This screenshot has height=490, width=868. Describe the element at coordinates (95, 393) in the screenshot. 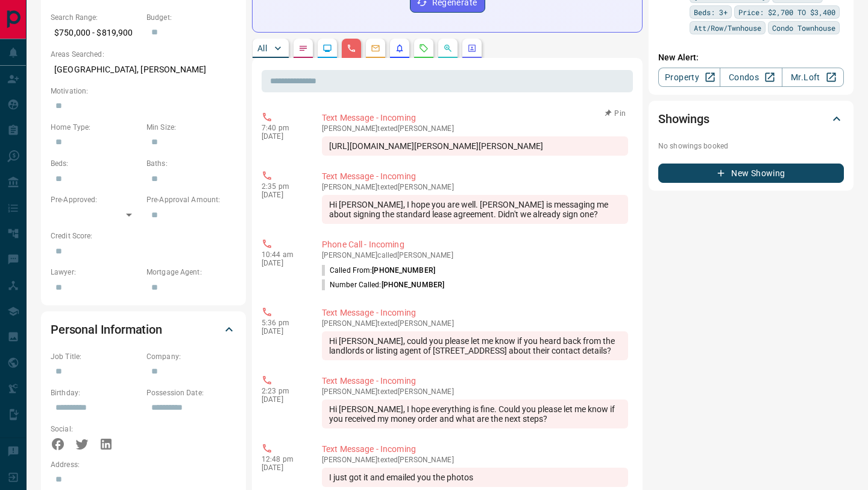

I see `p: Birthday:` at that location.